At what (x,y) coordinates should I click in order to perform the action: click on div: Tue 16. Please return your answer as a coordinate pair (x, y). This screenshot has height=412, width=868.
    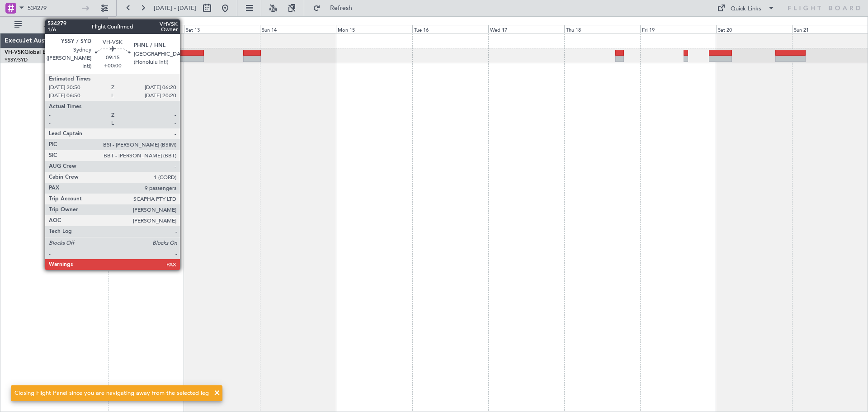
    Looking at the image, I should click on (450, 29).